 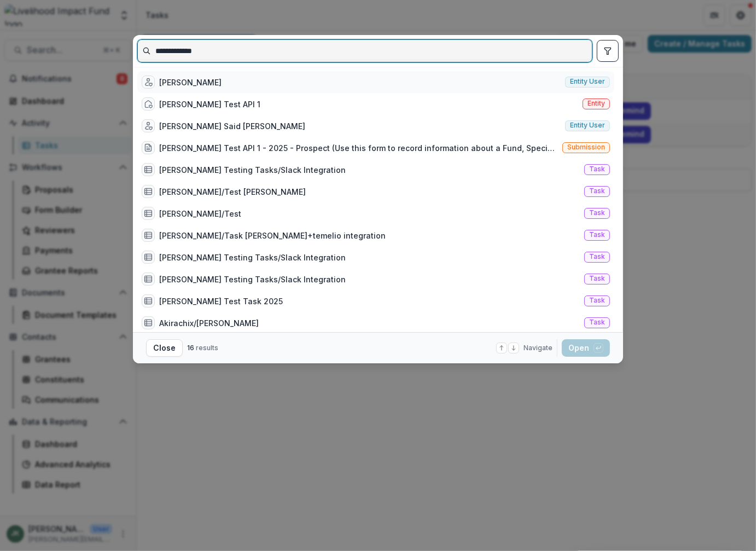 What do you see at coordinates (608, 51) in the screenshot?
I see `button: toggle filters` at bounding box center [608, 51].